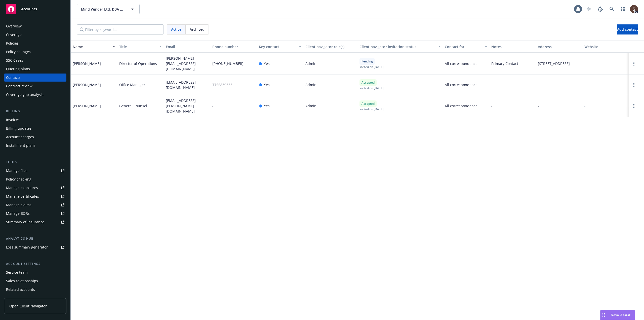 The height and width of the screenshot is (320, 644). Describe the element at coordinates (35, 214) in the screenshot. I see `a: Manage BORs` at that location.